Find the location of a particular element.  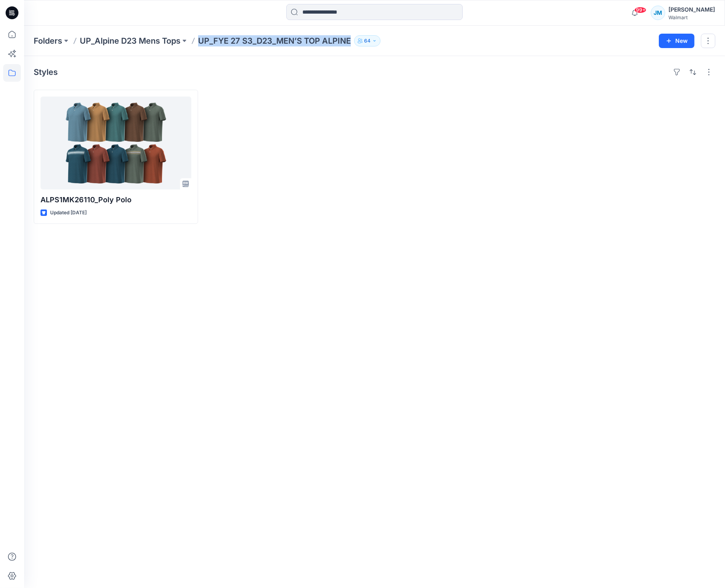

button: New is located at coordinates (676, 41).